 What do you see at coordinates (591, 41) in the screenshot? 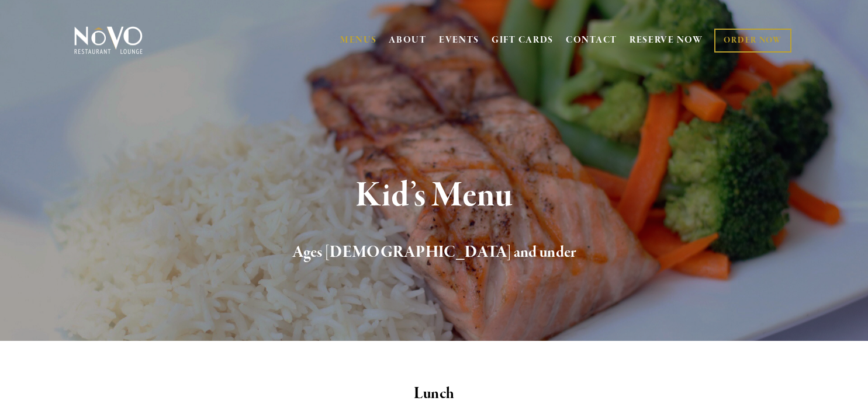
I see `a: CONTACT` at bounding box center [591, 41].